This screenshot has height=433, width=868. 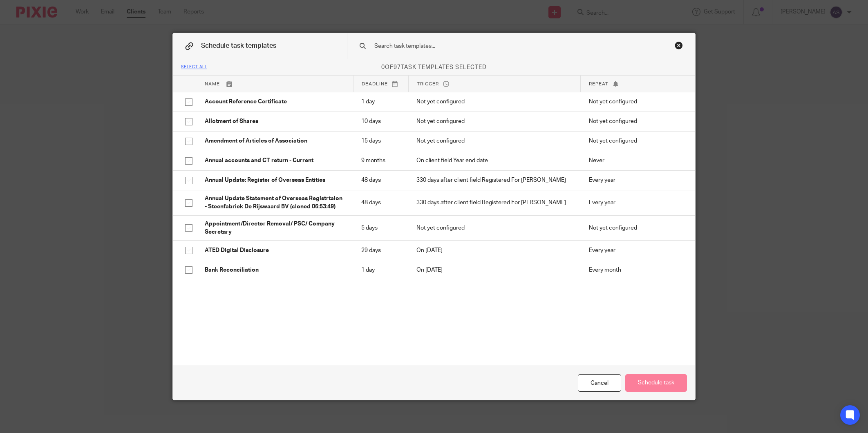 What do you see at coordinates (636, 270) in the screenshot?
I see `p: Every month` at bounding box center [636, 270].